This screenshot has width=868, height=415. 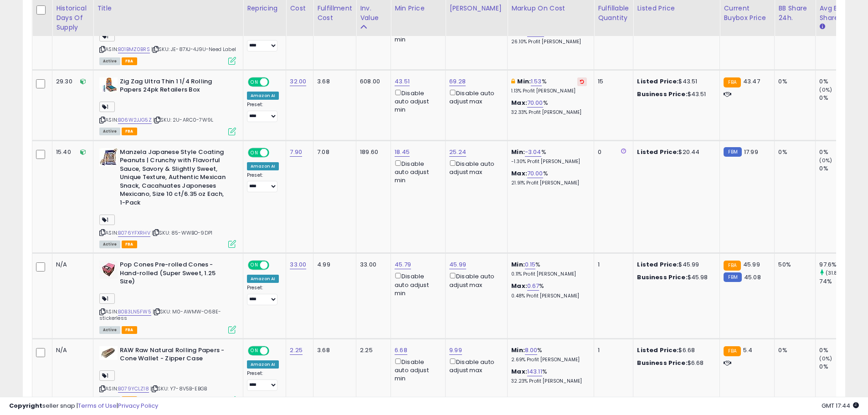 I want to click on b: Min:, so click(x=518, y=350).